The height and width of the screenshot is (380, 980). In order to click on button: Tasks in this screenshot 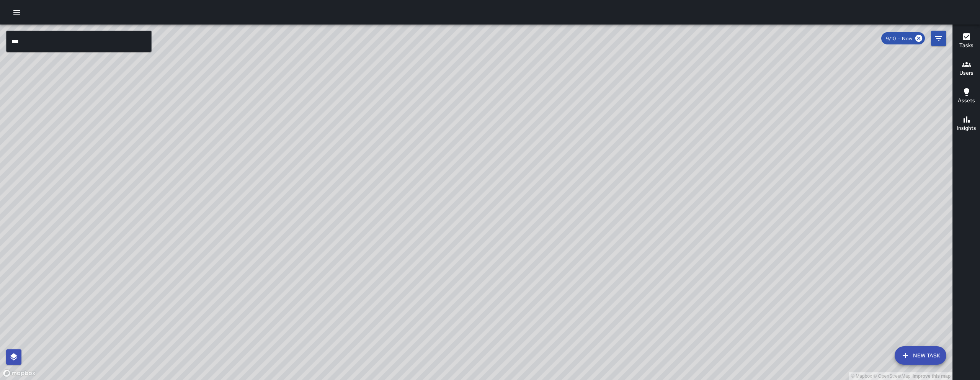, I will do `click(966, 41)`.